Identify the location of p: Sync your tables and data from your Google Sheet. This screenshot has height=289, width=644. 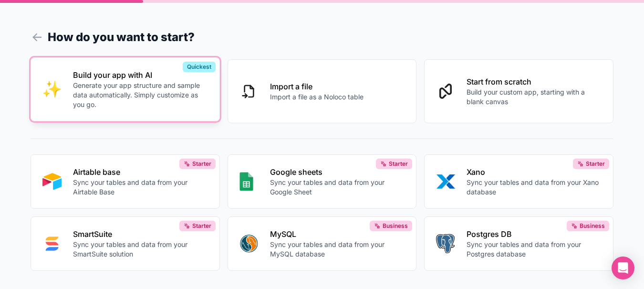
(337, 187).